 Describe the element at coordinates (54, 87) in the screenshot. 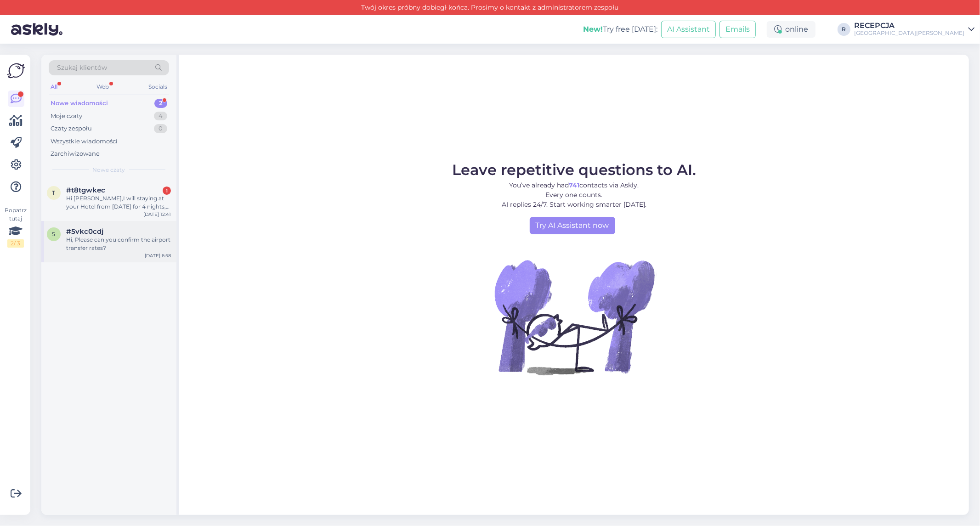

I see `div: All` at that location.